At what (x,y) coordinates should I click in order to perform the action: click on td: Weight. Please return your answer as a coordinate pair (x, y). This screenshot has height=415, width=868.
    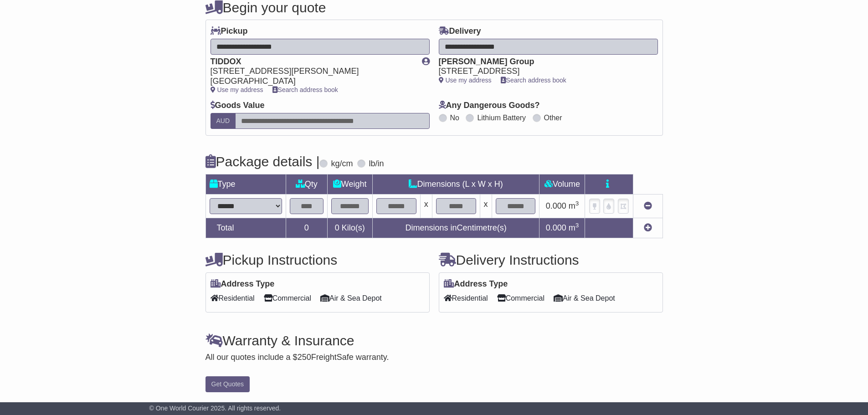
    Looking at the image, I should click on (349, 184).